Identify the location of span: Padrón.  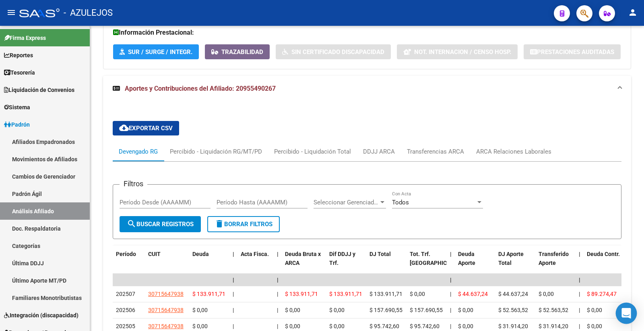
(17, 124).